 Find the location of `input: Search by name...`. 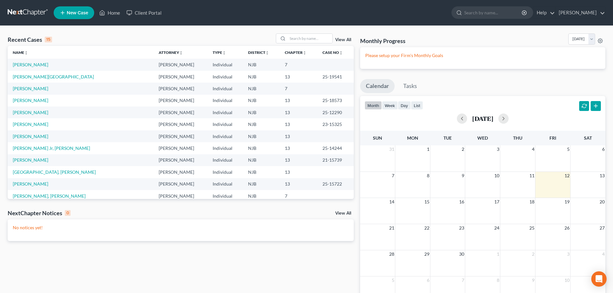

input: Search by name... is located at coordinates (310, 38).